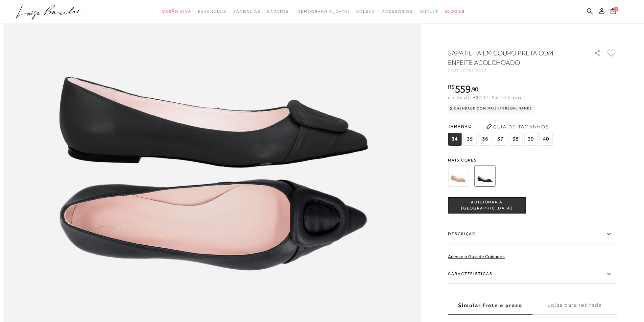 This screenshot has width=644, height=322. Describe the element at coordinates (455, 140) in the screenshot. I see `span: 34` at that location.